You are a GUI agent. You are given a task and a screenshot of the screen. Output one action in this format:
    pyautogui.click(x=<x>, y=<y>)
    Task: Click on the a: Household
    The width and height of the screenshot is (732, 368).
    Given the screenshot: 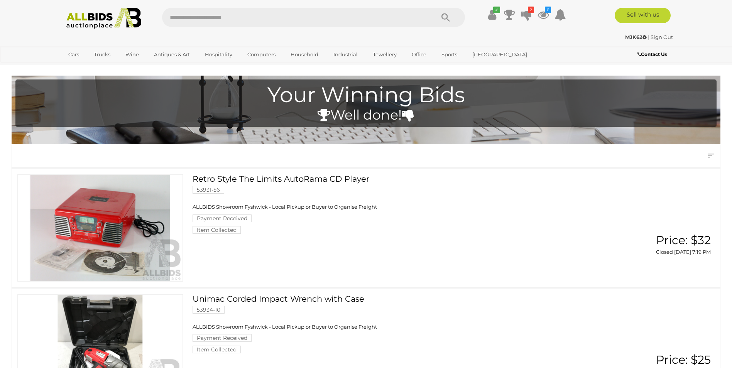 What is the action you would take?
    pyautogui.click(x=305, y=54)
    